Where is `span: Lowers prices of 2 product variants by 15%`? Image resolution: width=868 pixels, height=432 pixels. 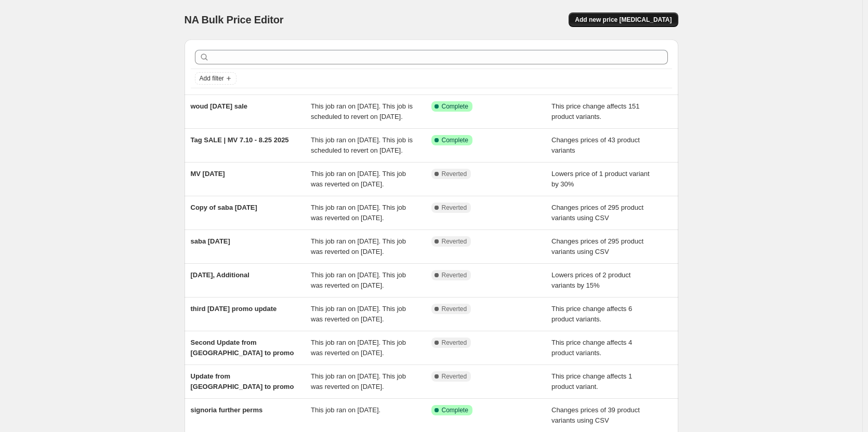 span: Lowers prices of 2 product variants by 15% is located at coordinates (591, 280).